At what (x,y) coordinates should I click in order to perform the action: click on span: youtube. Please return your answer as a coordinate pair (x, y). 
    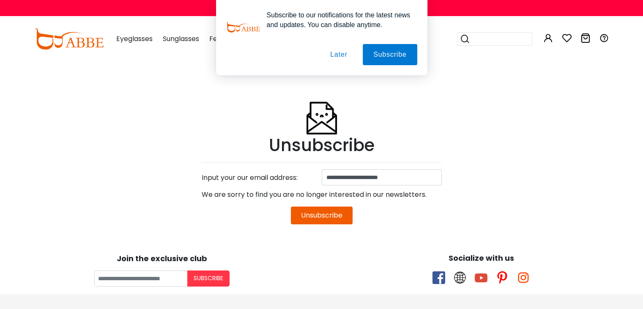
    Looking at the image, I should click on (481, 277).